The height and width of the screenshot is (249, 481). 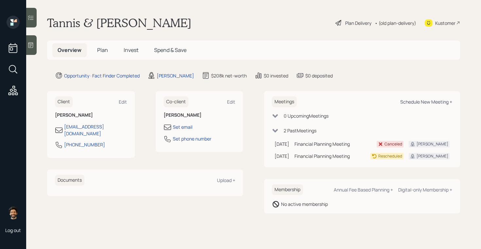 What do you see at coordinates (363, 190) in the screenshot?
I see `div: Annual Fee Based Planning +` at bounding box center [363, 190].